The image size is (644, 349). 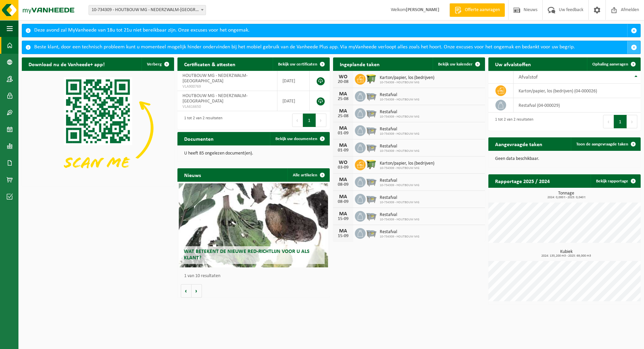 What do you see at coordinates (602, 144) in the screenshot?
I see `span: Toon de aangevraagde taken` at bounding box center [602, 144].